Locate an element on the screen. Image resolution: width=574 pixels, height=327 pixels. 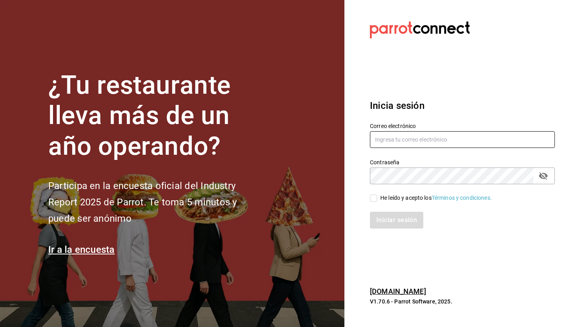
a: Términos y condiciones. is located at coordinates (462, 198).